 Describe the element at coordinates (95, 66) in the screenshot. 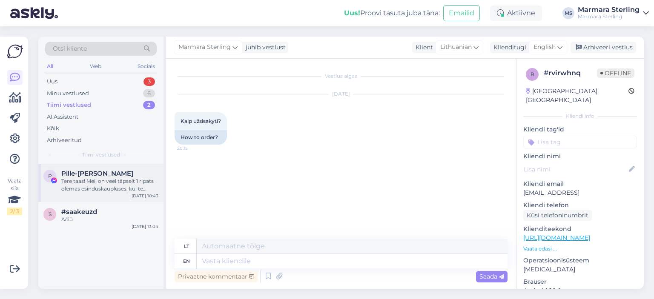

I see `div: Web` at that location.